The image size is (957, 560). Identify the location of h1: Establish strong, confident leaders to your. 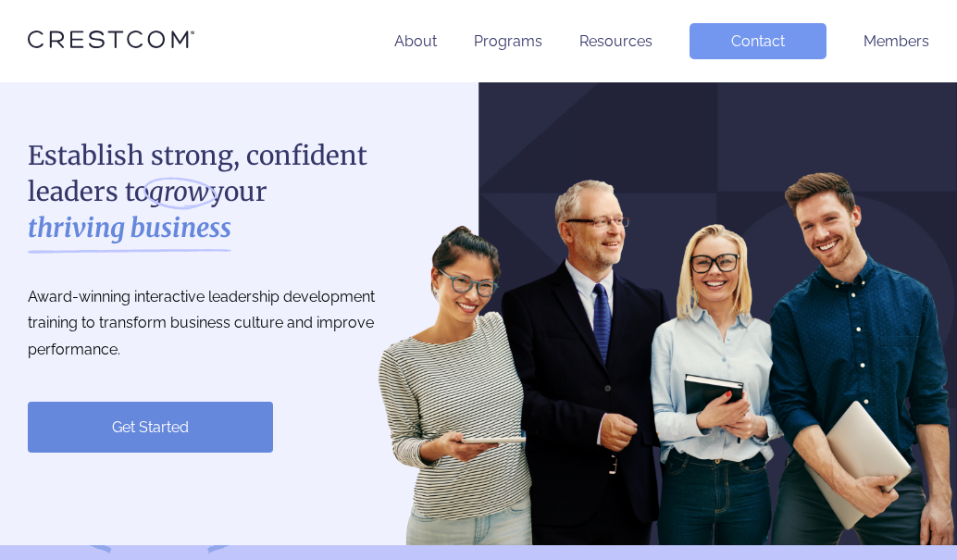
(223, 192).